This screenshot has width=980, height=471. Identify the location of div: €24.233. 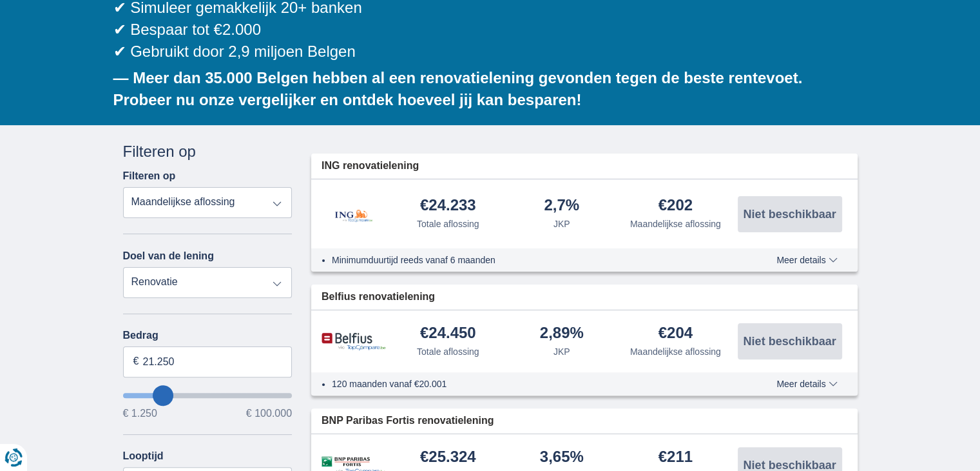
(448, 205).